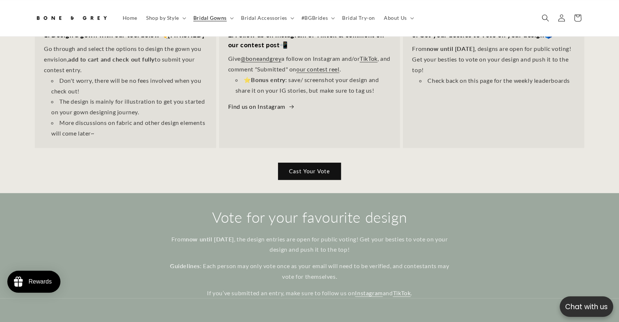  Describe the element at coordinates (317, 18) in the screenshot. I see `summary: #BGBrides` at that location.